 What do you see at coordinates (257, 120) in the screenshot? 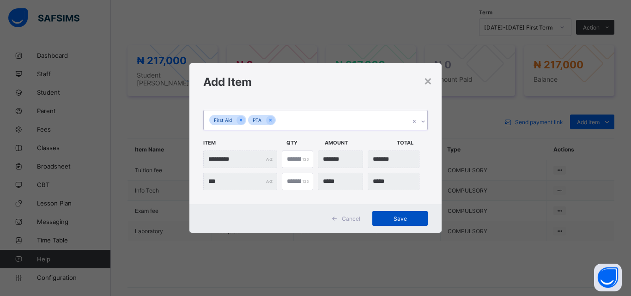
I see `div: PTA` at bounding box center [257, 120].